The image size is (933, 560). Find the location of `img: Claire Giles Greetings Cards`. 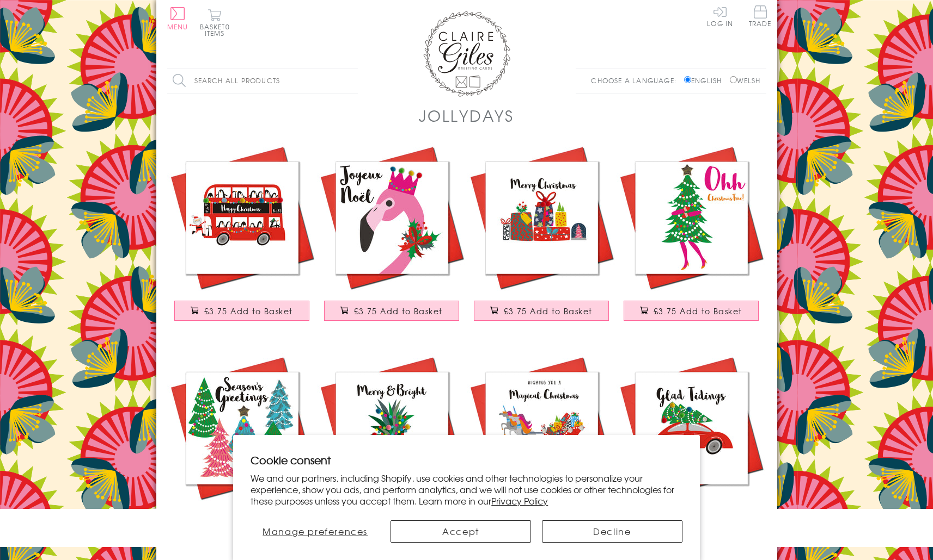

img: Claire Giles Greetings Cards is located at coordinates (466, 54).